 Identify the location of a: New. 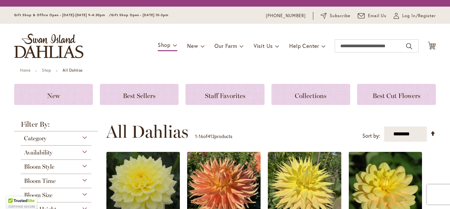
(53, 94).